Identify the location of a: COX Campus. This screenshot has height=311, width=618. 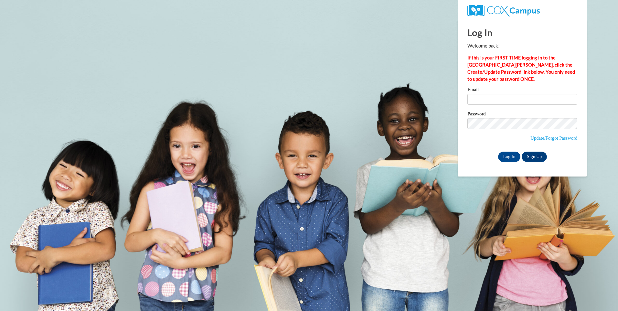
(503, 10).